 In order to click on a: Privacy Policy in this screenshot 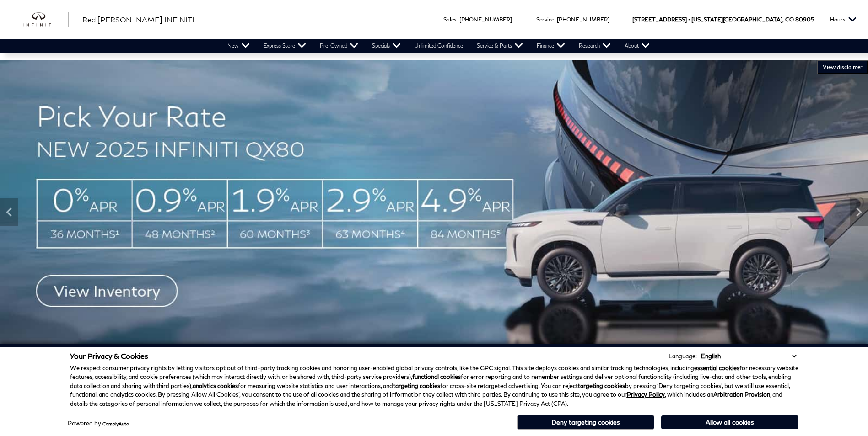, I will do `click(646, 394)`.